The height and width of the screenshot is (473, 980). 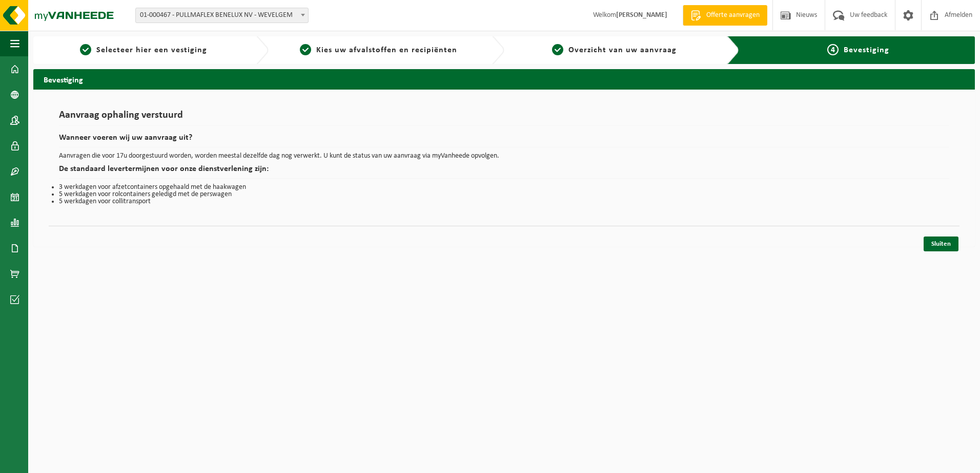 I want to click on li: 5 werkdagen voor rolcontainers geledigd met de perswagen, so click(x=504, y=195).